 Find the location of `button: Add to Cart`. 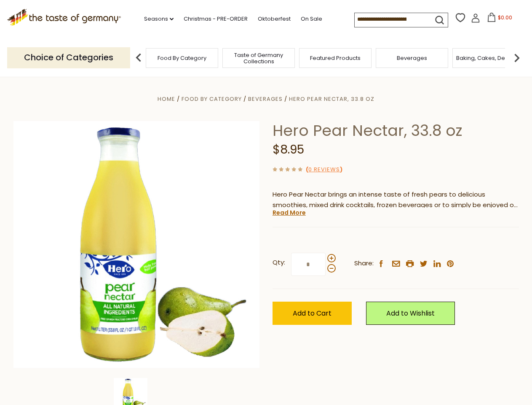

button: Add to Cart is located at coordinates (312, 313).